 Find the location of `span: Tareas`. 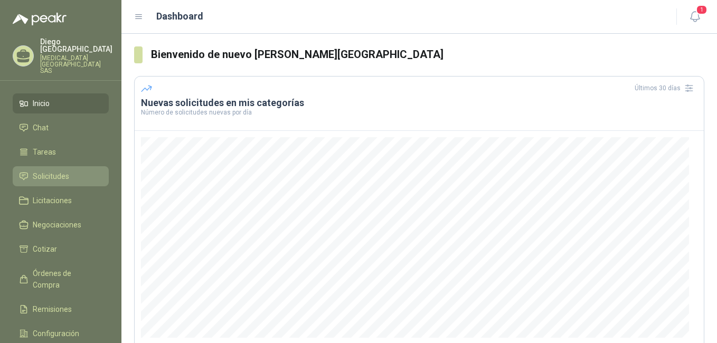

span: Tareas is located at coordinates (44, 152).